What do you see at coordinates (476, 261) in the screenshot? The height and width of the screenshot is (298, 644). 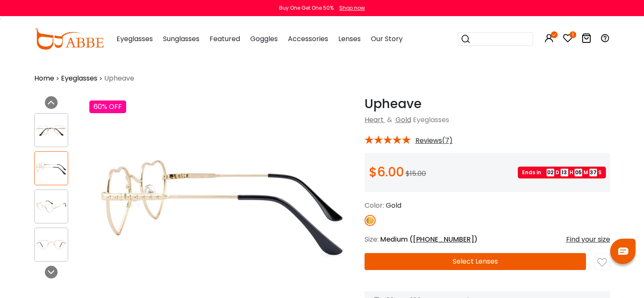 I see `button: Select Lenses` at bounding box center [476, 261].